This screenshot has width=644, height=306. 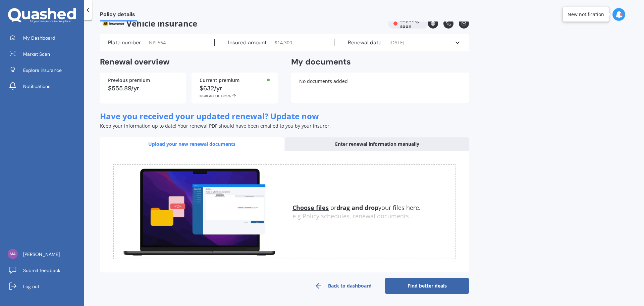 What do you see at coordinates (45, 86) in the screenshot?
I see `a: Notifications` at bounding box center [45, 86].